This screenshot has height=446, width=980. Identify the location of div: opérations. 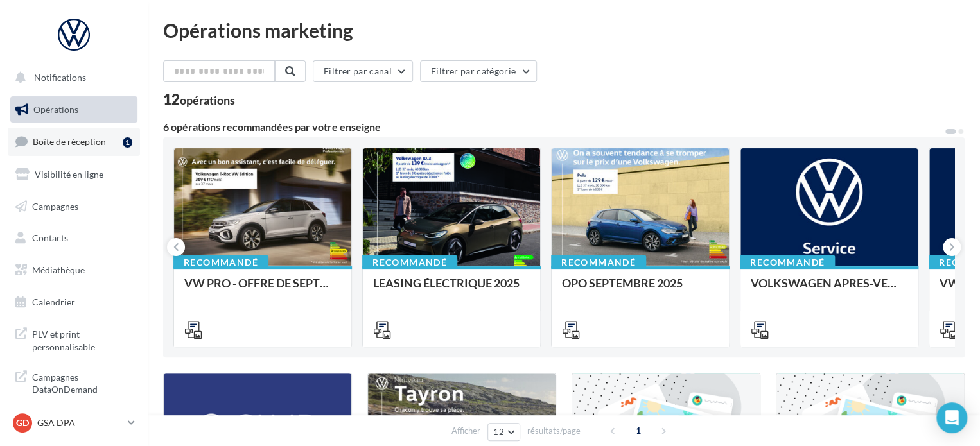
(207, 100).